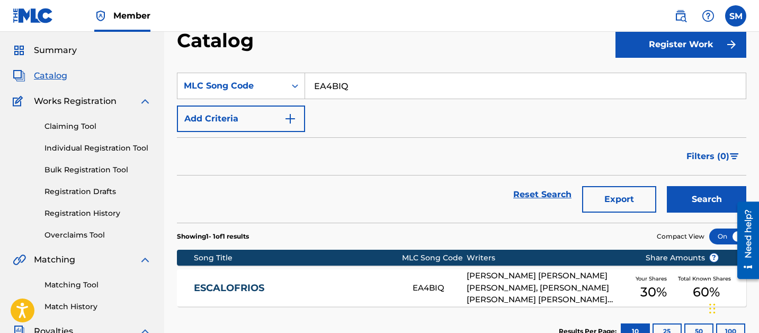 Image resolution: width=759 pixels, height=333 pixels. I want to click on span: Filters ( 0 ), so click(708, 156).